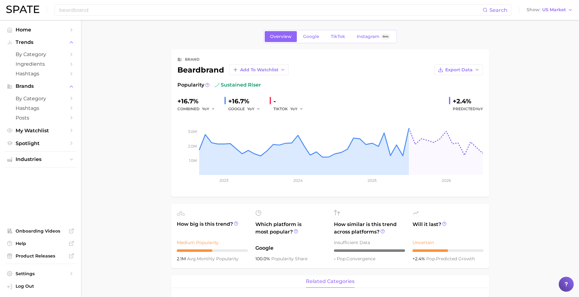  What do you see at coordinates (41, 143) in the screenshot?
I see `span: Spotlight` at bounding box center [41, 143].